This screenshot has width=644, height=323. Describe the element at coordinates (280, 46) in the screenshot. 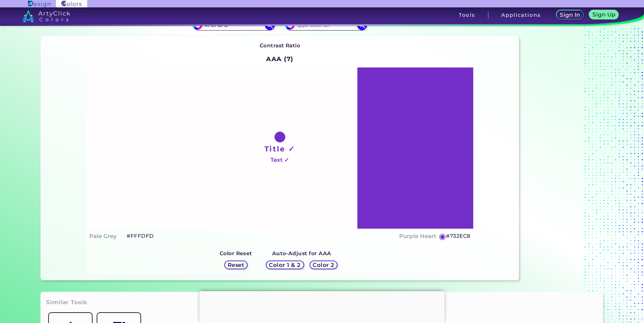

I see `strong: Contrast Ratio` at that location.